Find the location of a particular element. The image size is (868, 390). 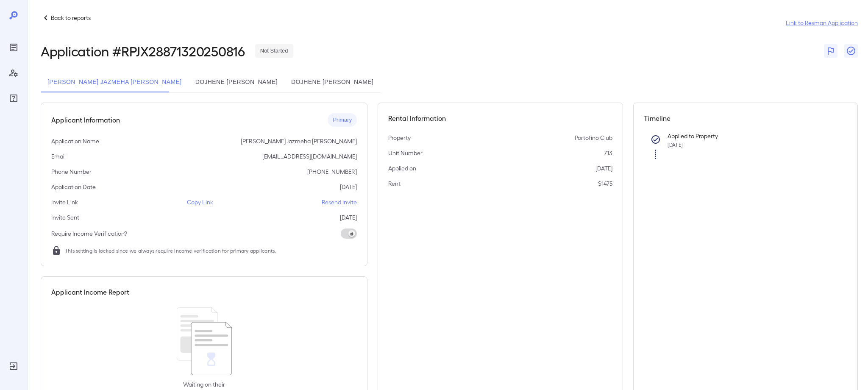

p: Portofino Club is located at coordinates (593, 138).